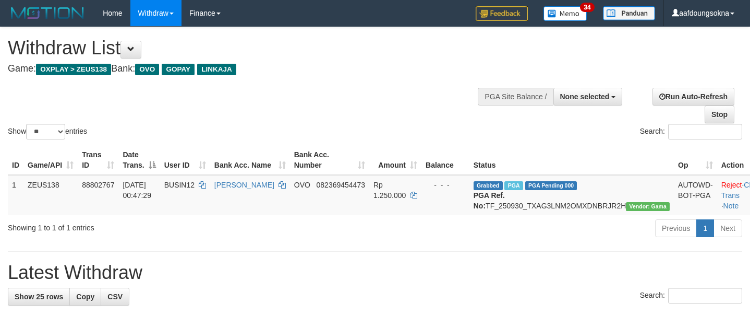  Describe the element at coordinates (515, 97) in the screenshot. I see `div: PGA Site Balance /` at that location.